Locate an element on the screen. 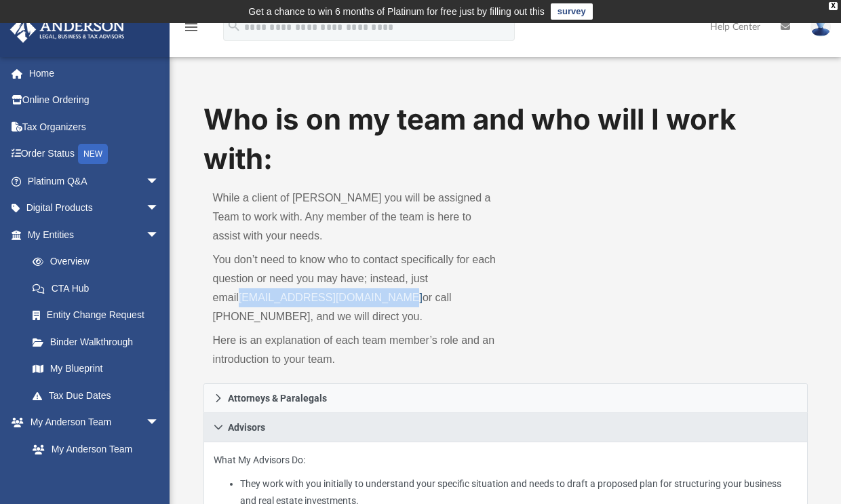 Image resolution: width=841 pixels, height=504 pixels. a: menu is located at coordinates (192, 31).